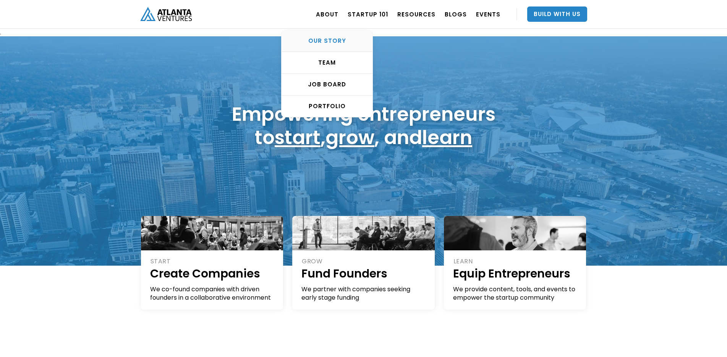 This screenshot has height=357, width=727. Describe the element at coordinates (213, 261) in the screenshot. I see `div: START` at that location.